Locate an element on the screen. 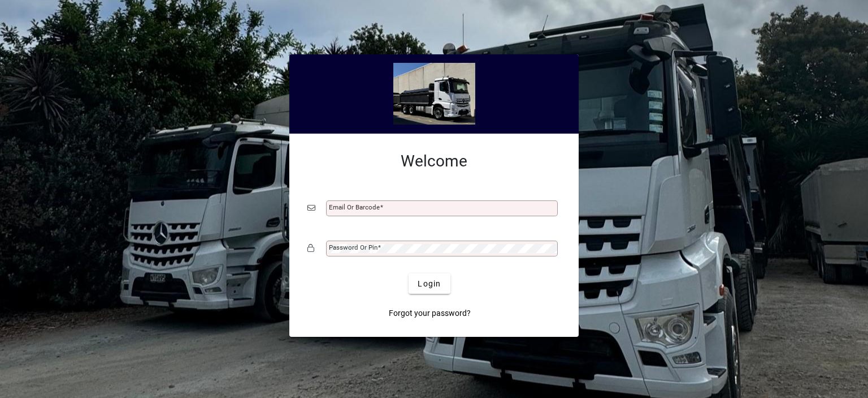 The image size is (868, 398). a: Forgot your password? is located at coordinates (430, 313).